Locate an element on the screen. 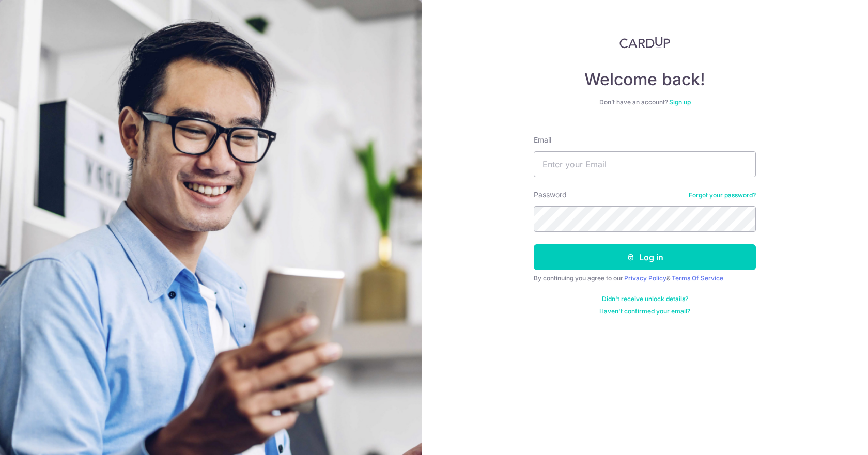  label: Password is located at coordinates (550, 195).